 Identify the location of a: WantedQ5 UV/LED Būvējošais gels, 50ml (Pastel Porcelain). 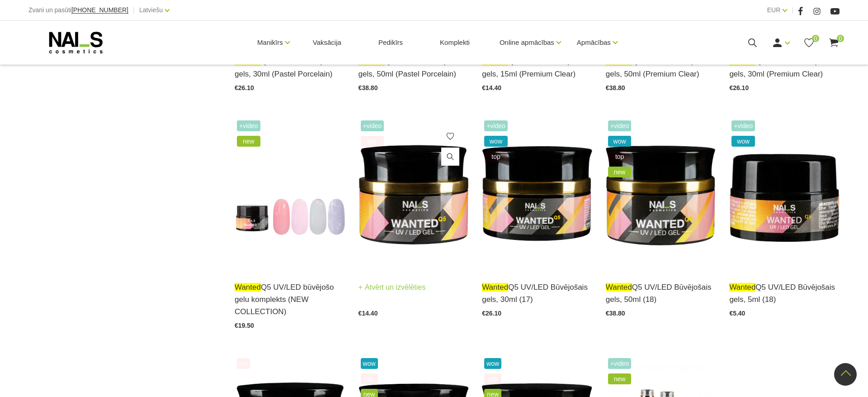
(414, 67).